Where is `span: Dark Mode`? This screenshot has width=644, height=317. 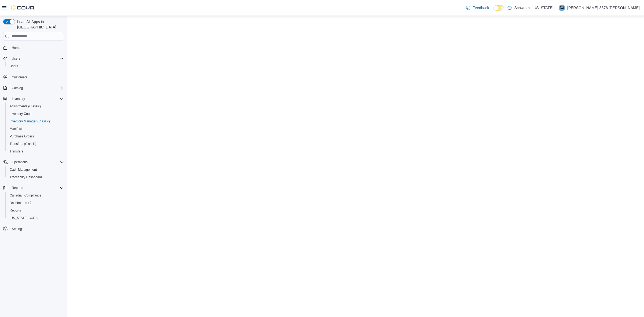
span: Dark Mode is located at coordinates (493, 11).